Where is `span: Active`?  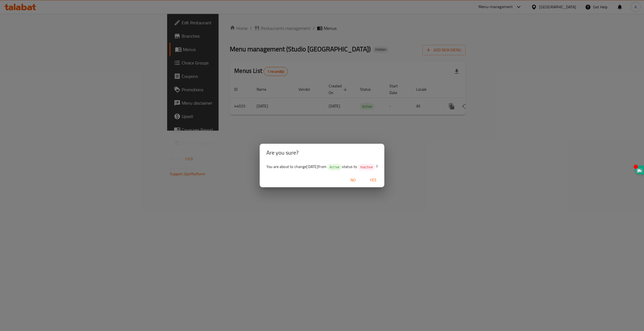
span: Active is located at coordinates (334, 167).